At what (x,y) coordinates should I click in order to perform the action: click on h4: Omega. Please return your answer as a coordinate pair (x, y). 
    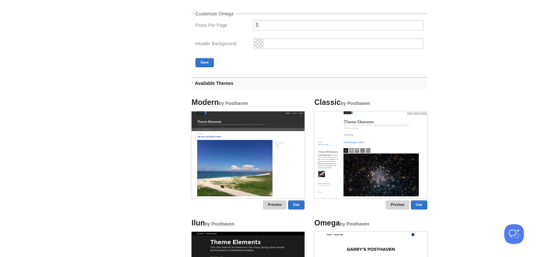
    Looking at the image, I should click on (370, 223).